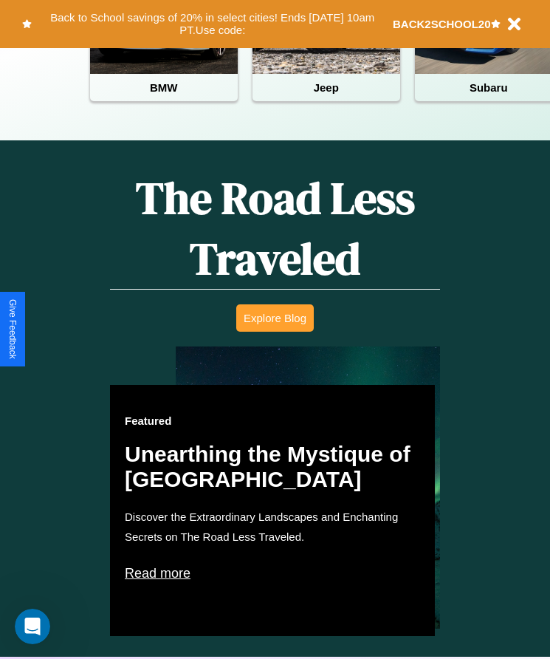  Describe the element at coordinates (326, 87) in the screenshot. I see `h4: Jeep` at that location.